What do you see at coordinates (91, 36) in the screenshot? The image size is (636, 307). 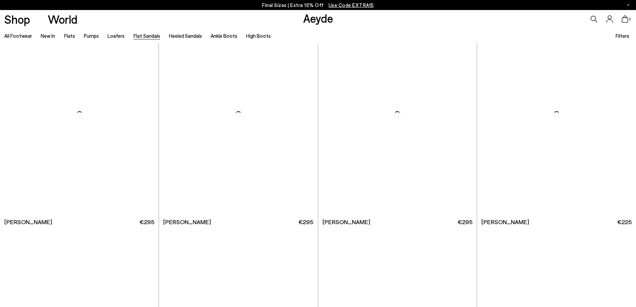 I see `a: Pumps` at bounding box center [91, 36].